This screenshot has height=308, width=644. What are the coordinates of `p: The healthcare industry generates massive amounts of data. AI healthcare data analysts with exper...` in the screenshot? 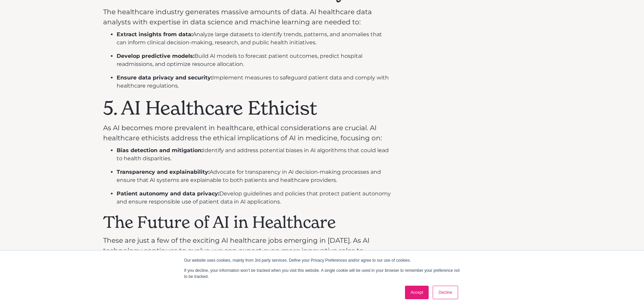 It's located at (248, 17).